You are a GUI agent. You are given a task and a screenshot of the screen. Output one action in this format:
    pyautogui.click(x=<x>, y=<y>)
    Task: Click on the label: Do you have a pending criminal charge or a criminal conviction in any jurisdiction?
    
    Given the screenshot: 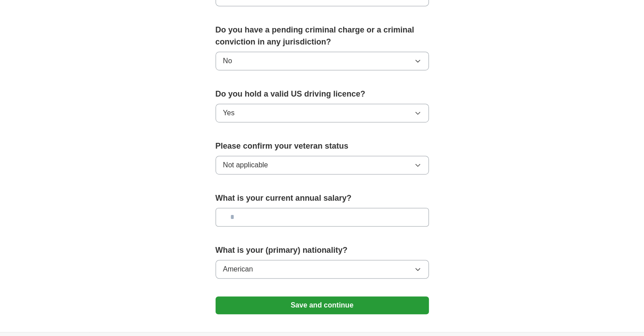 What is the action you would take?
    pyautogui.click(x=322, y=36)
    